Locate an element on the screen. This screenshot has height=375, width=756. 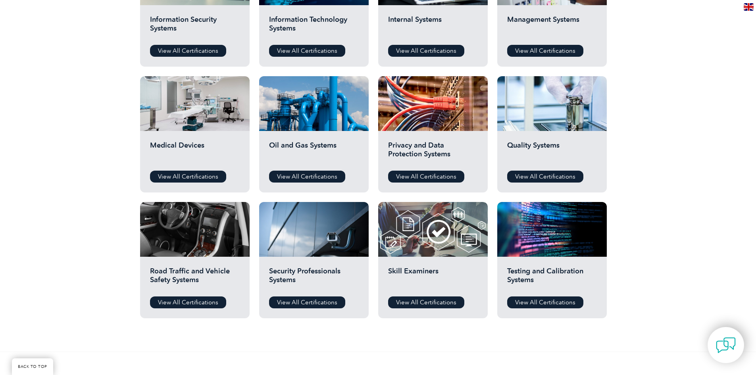
h2: Information Security Systems is located at coordinates (195, 27).